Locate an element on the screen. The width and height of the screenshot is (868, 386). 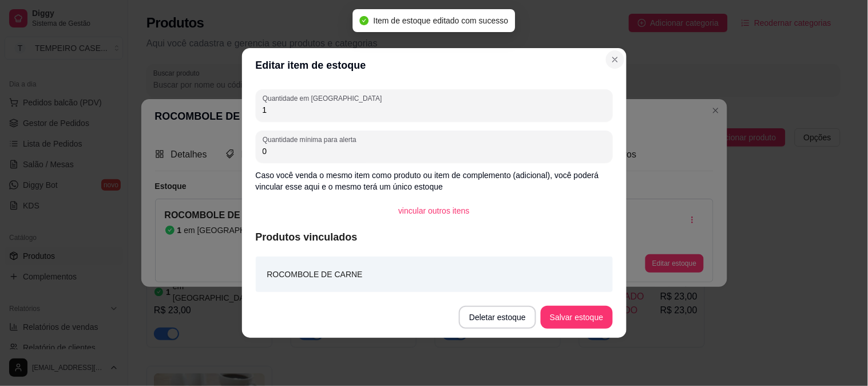
article: ROCOMBOLE DE CARNE is located at coordinates (315, 274).